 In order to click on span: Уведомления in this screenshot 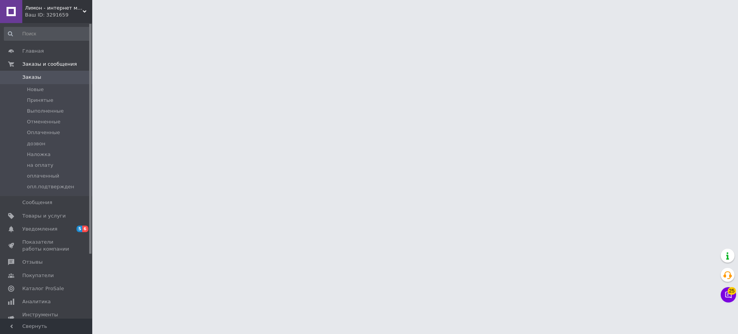, I will do `click(40, 229)`.